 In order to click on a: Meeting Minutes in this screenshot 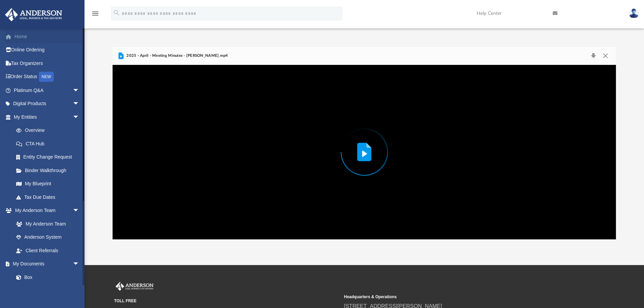, I will do `click(47, 291)`.